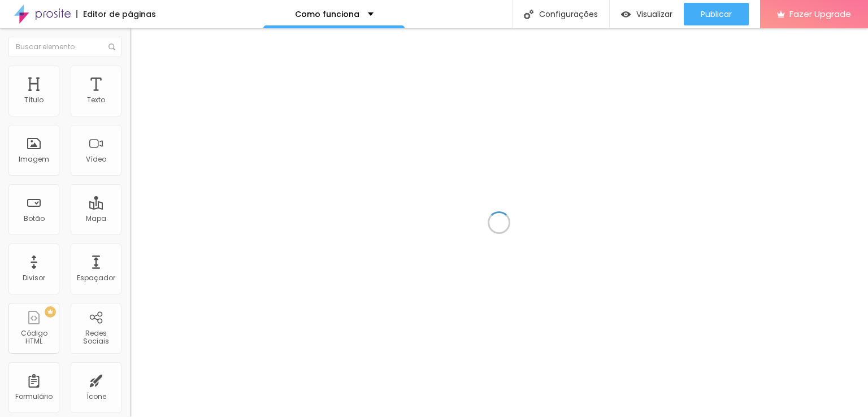 This screenshot has width=868, height=417. I want to click on img: view-1.svg, so click(626, 14).